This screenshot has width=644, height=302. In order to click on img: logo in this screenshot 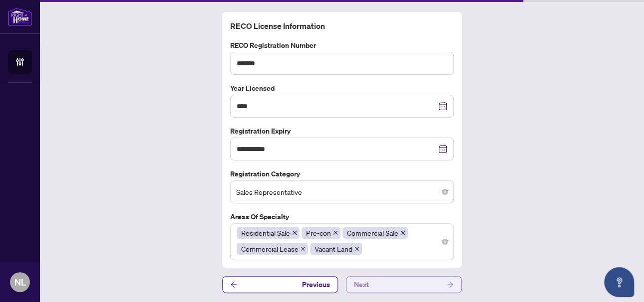, I will do `click(20, 17)`.